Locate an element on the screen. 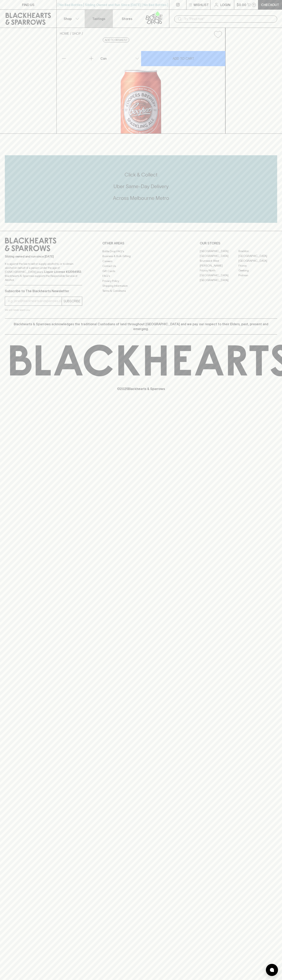 Image resolution: width=282 pixels, height=980 pixels. p: ADD TO CART is located at coordinates (183, 58).